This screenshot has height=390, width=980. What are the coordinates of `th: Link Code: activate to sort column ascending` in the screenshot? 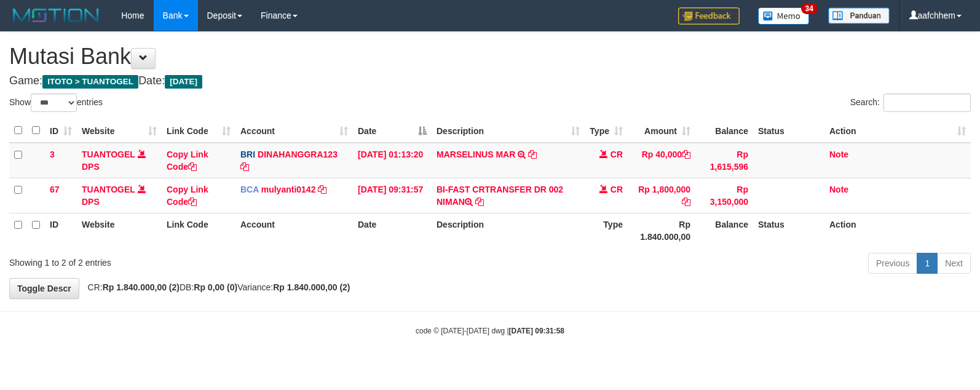 It's located at (199, 131).